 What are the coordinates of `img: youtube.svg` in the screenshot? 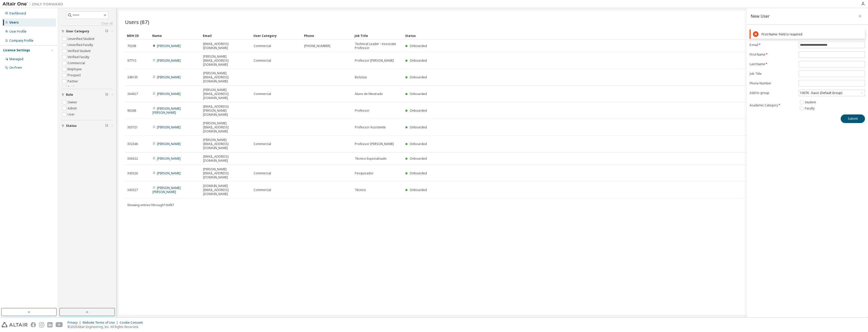 It's located at (59, 325).